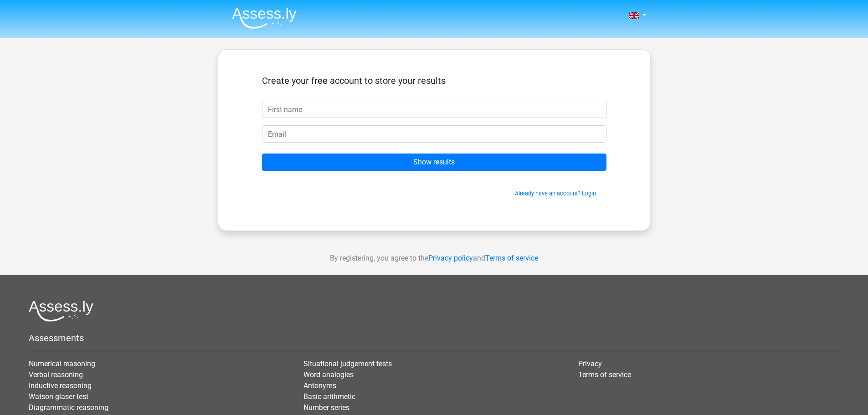  Describe the element at coordinates (451, 258) in the screenshot. I see `a: Privacy policy` at that location.